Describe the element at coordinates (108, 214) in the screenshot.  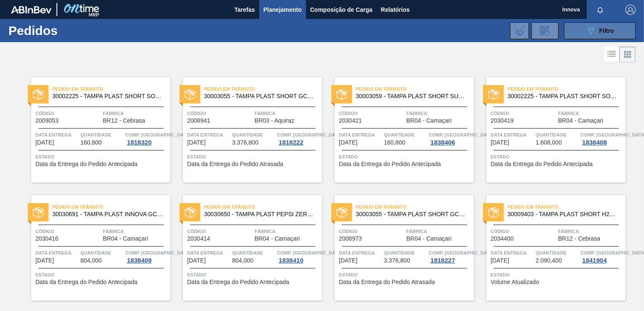
I see `span: 30030691 - TAMPA PLAST INNOVA GCA ZERO NIV24` at that location.